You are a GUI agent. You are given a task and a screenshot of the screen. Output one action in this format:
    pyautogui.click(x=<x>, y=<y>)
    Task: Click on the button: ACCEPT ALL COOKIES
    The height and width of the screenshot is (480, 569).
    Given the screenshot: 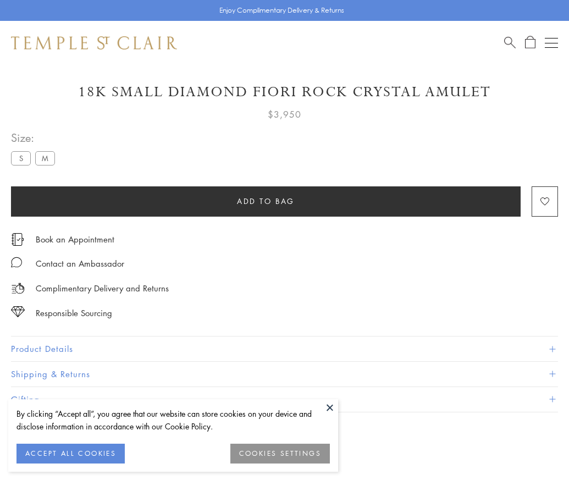 What is the action you would take?
    pyautogui.click(x=70, y=453)
    